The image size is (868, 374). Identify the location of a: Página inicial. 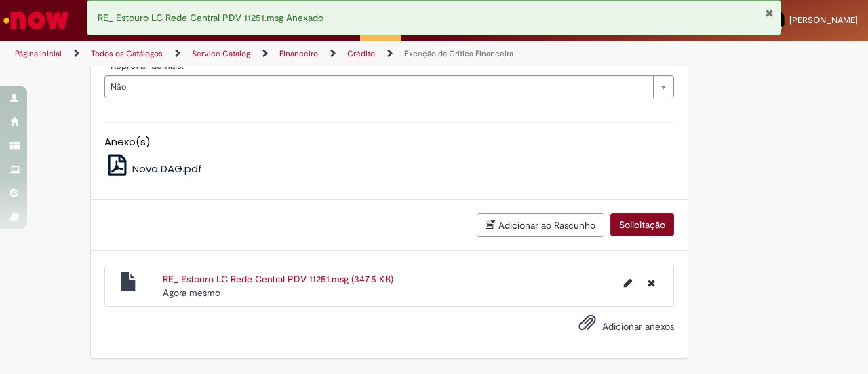
(38, 53).